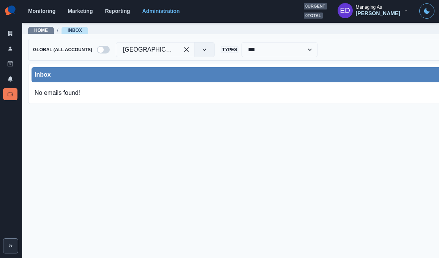  I want to click on a: Monitoring, so click(42, 11).